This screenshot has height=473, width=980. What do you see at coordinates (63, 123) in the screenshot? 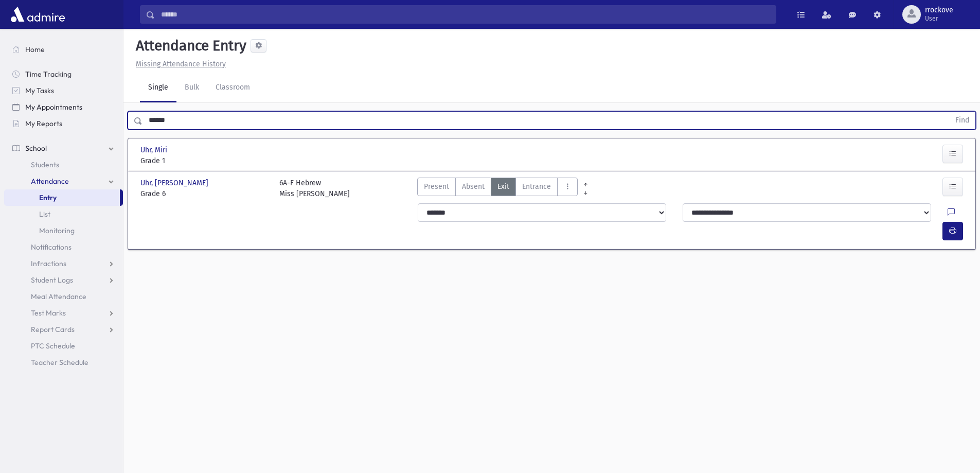
I see `a: My Reports` at bounding box center [63, 123].